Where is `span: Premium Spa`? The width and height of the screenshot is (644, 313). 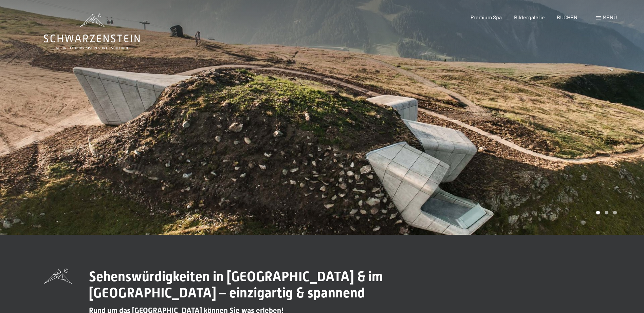
span: Premium Spa is located at coordinates (486, 17).